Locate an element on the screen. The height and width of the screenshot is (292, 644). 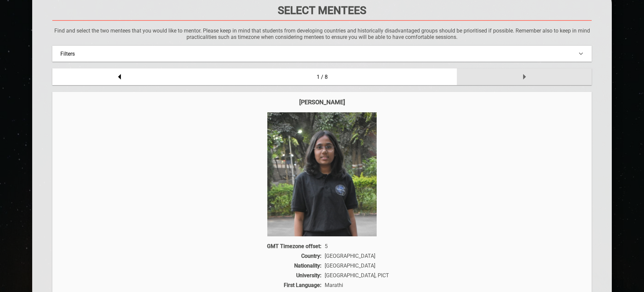
div: 1 / 8 is located at coordinates (322, 77).